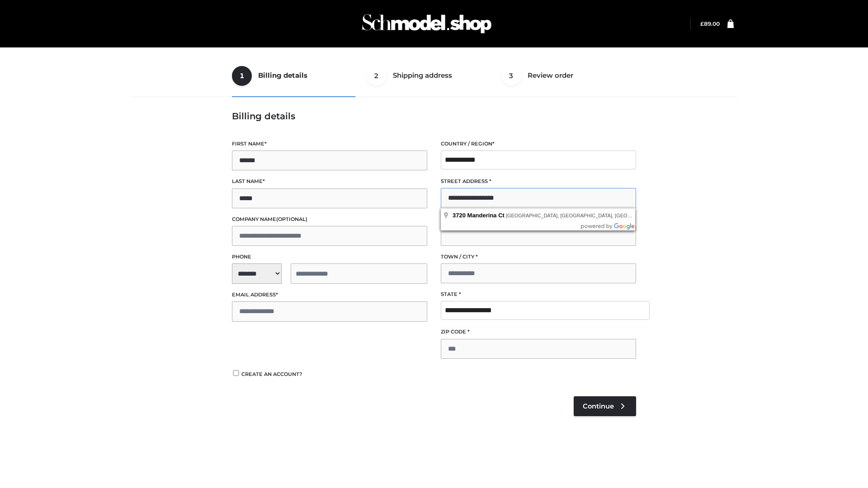 The width and height of the screenshot is (868, 488). I want to click on input: Create an account?, so click(236, 372).